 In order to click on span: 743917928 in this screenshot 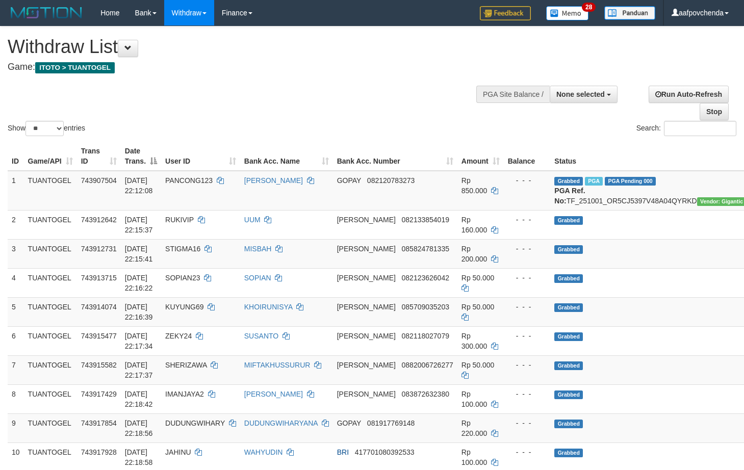, I will do `click(99, 453)`.